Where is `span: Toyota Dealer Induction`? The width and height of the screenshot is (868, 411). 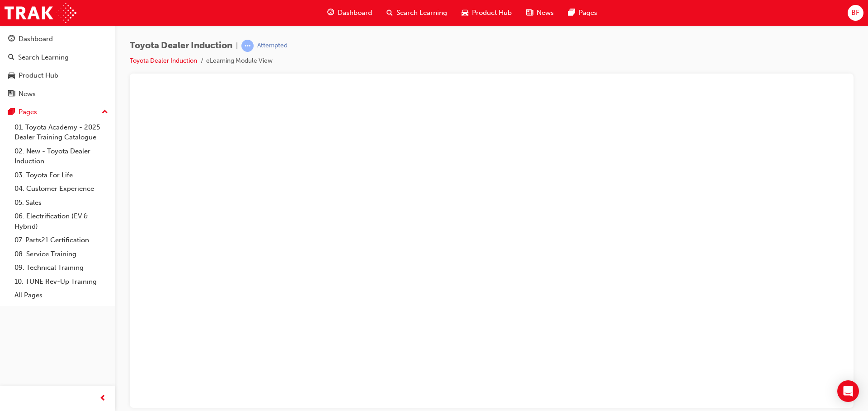 span: Toyota Dealer Induction is located at coordinates (181, 46).